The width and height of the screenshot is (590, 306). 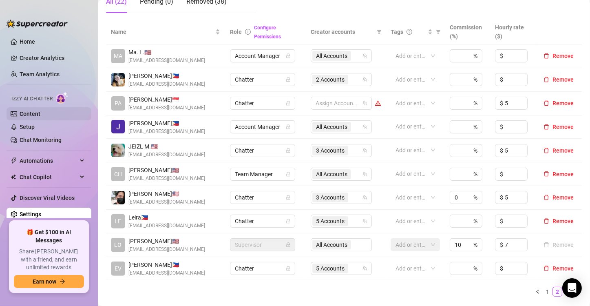 What do you see at coordinates (162, 32) in the screenshot?
I see `span: Name` at bounding box center [162, 32].